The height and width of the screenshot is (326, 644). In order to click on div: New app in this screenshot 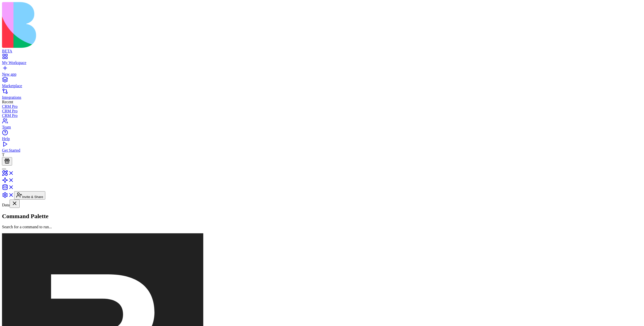, I will do `click(322, 74)`.